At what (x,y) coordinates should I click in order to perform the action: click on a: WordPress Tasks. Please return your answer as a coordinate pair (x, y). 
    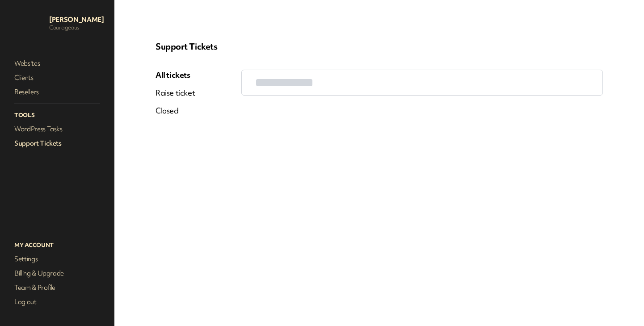
    Looking at the image, I should click on (57, 129).